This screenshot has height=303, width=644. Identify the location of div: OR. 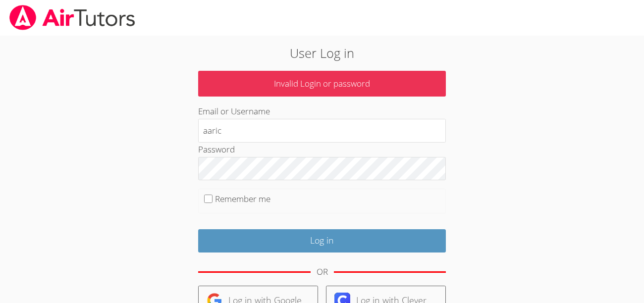
(322, 272).